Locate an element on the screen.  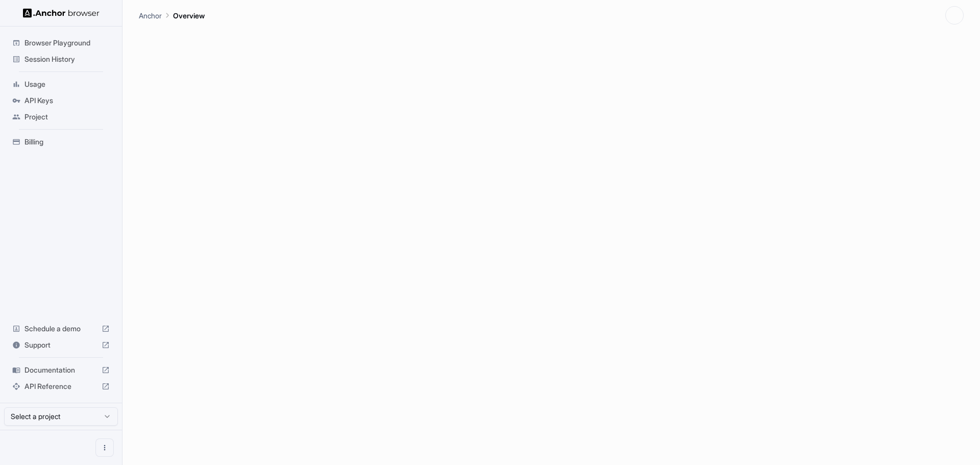
span: Usage is located at coordinates (67, 85).